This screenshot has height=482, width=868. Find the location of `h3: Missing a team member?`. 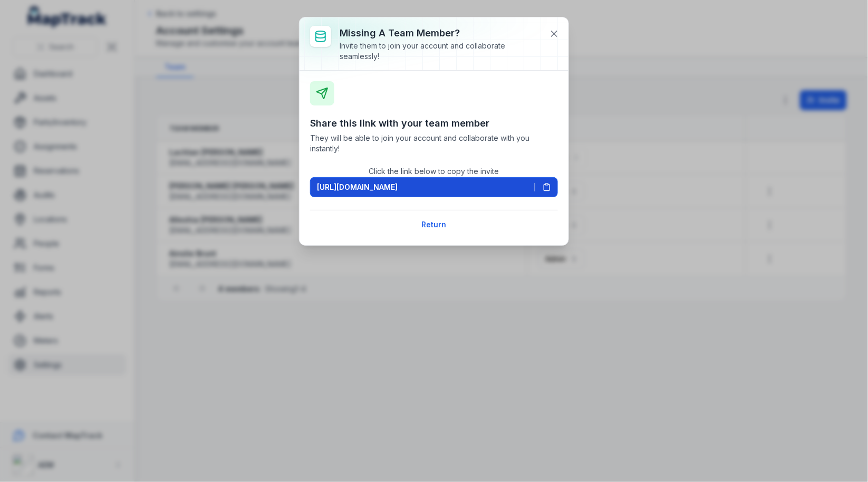

h3: Missing a team member? is located at coordinates (441, 33).